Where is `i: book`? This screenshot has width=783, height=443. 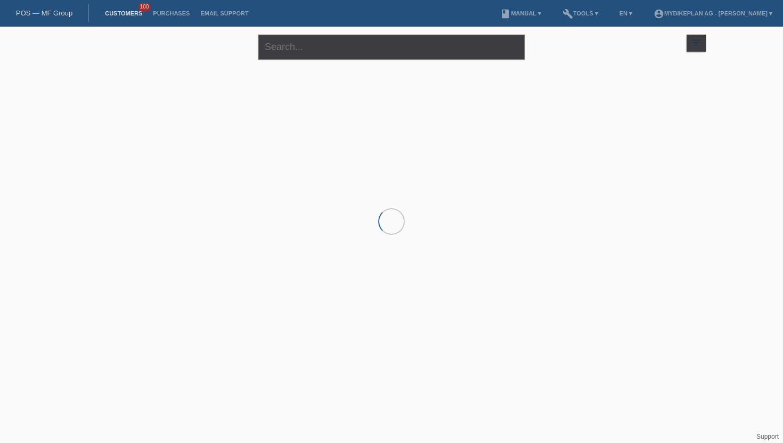 i: book is located at coordinates (506, 14).